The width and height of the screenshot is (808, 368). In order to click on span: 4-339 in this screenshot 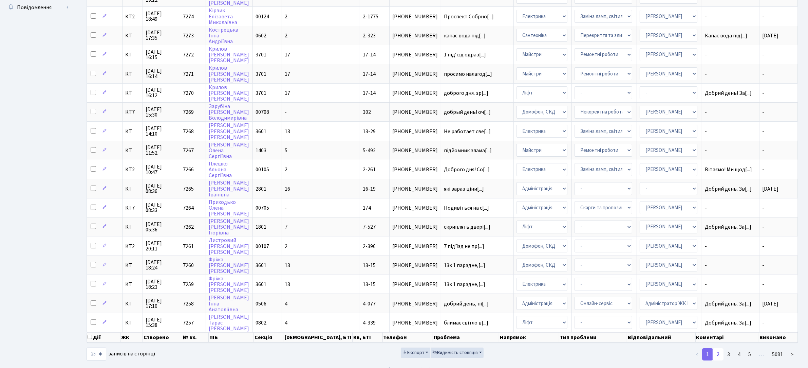, I will do `click(369, 323)`.